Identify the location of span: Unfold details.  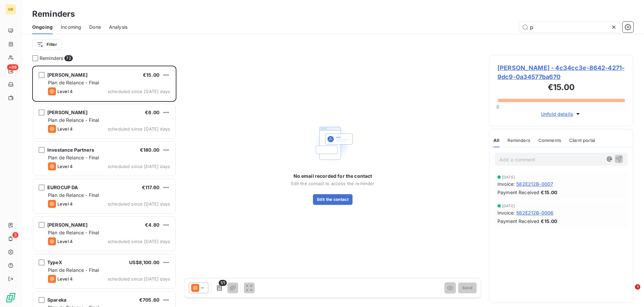
(558, 114).